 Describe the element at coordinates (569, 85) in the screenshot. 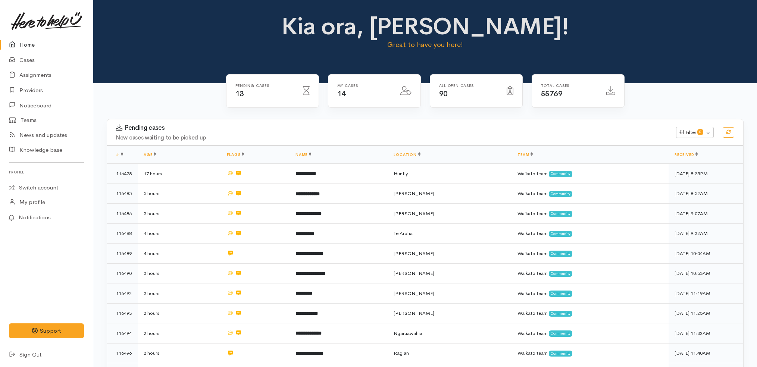

I see `h6: Total cases` at that location.